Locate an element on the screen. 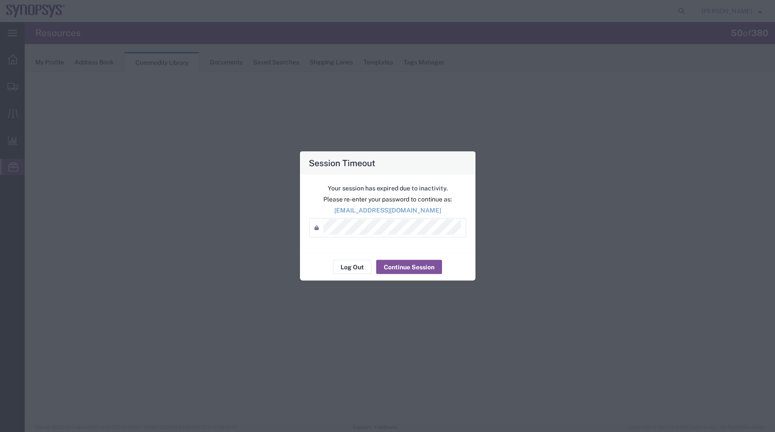 The width and height of the screenshot is (775, 432). p: Your session has expired due to inactivity. is located at coordinates (388, 188).